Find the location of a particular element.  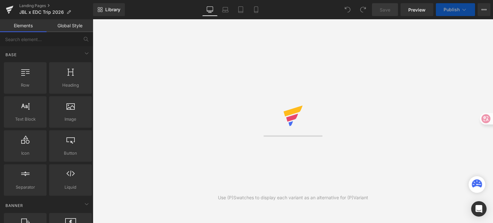

button: More is located at coordinates (484, 10).